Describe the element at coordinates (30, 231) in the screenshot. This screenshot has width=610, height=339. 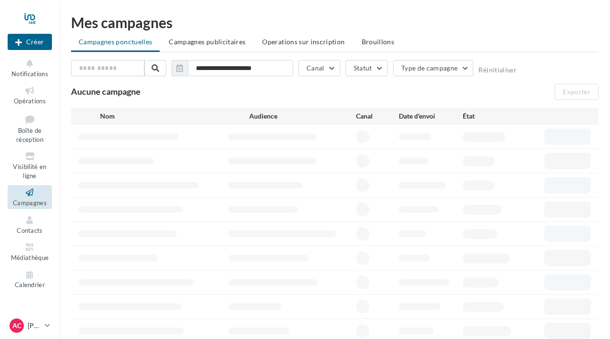
I see `span: Contacts` at that location.